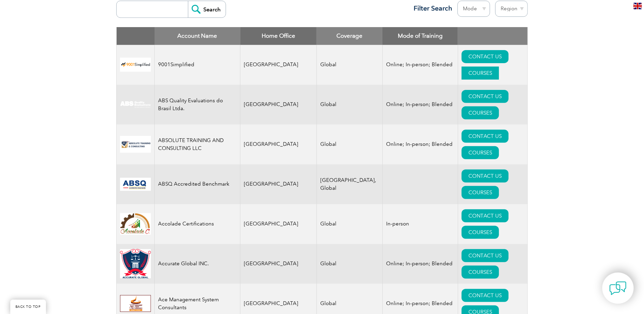  Describe the element at coordinates (430, 8) in the screenshot. I see `h3: Filter Search` at that location.